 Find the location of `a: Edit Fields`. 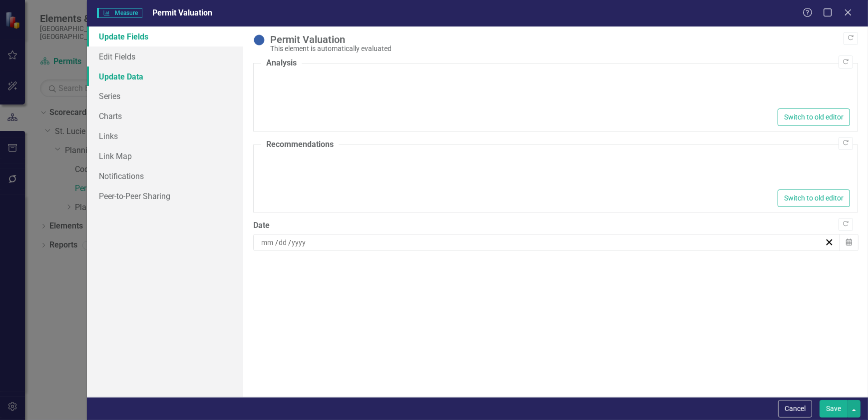

a: Edit Fields is located at coordinates (165, 57).